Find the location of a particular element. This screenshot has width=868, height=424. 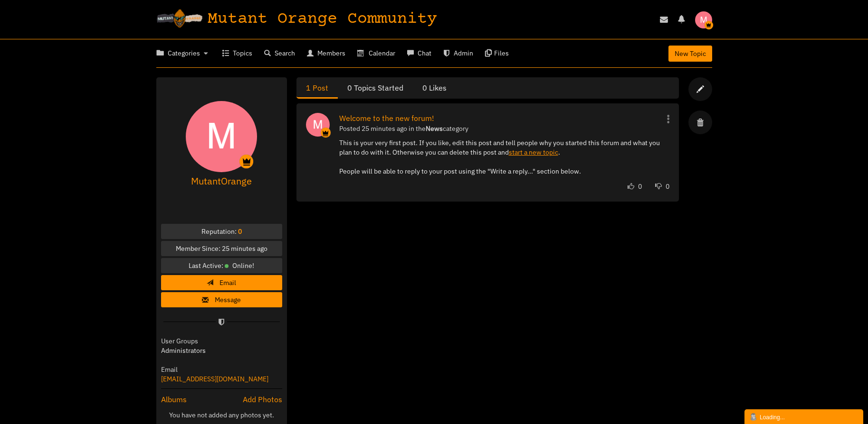

span: Chat is located at coordinates (424, 53).